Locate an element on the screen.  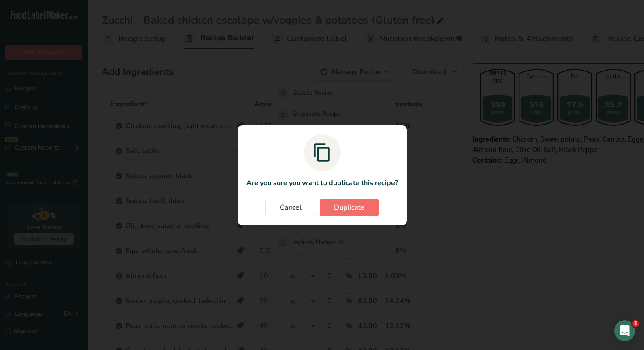
span: 1 is located at coordinates (635, 324).